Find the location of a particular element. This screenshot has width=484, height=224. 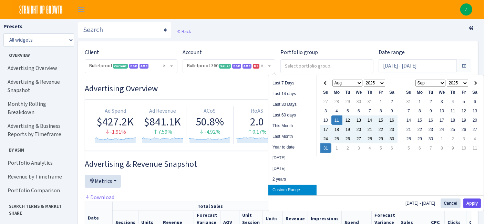

span: Overview is located at coordinates (38, 54).